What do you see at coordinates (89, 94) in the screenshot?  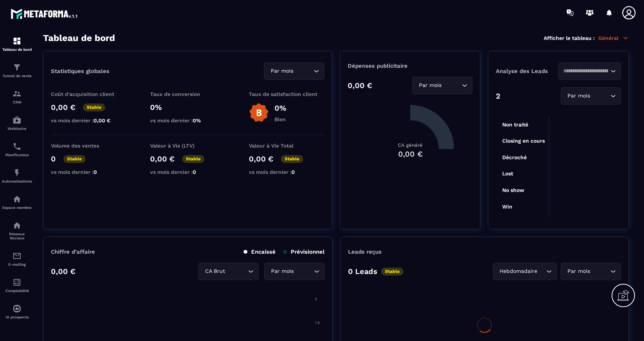 I see `p: Coût d'acquisition client` at bounding box center [89, 94].